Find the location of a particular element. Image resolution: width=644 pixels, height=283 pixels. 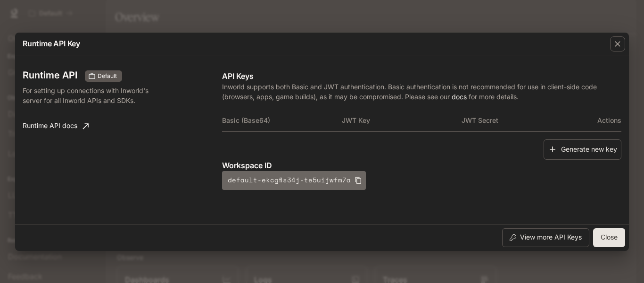

th: JWT Secret is located at coordinates (522, 120).